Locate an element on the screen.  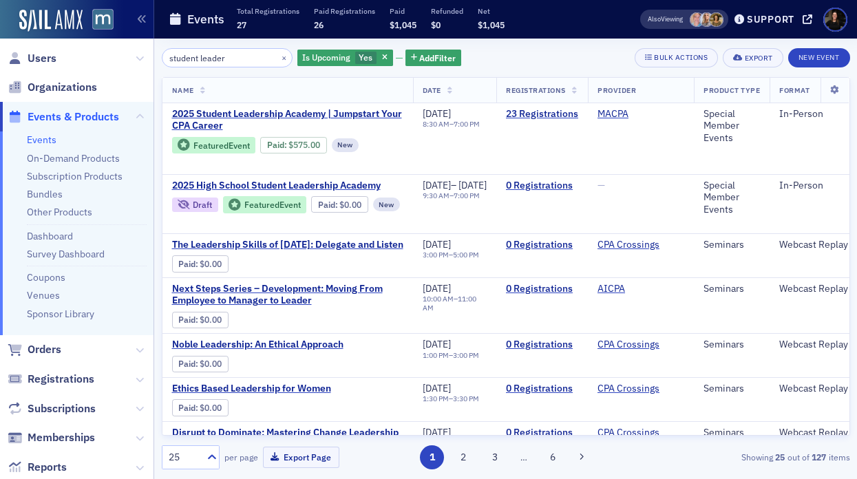
span: 26 is located at coordinates (319, 25).